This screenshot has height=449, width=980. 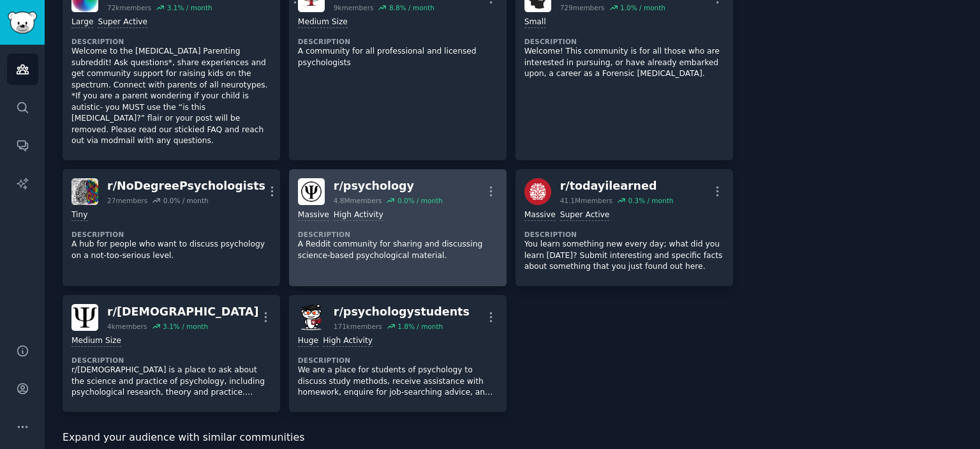 I want to click on a: psychologystudentsr/psychologystudents171kmembers1.8% / monthHugeHigh ActivityDescriptionWe are a..., so click(x=398, y=353).